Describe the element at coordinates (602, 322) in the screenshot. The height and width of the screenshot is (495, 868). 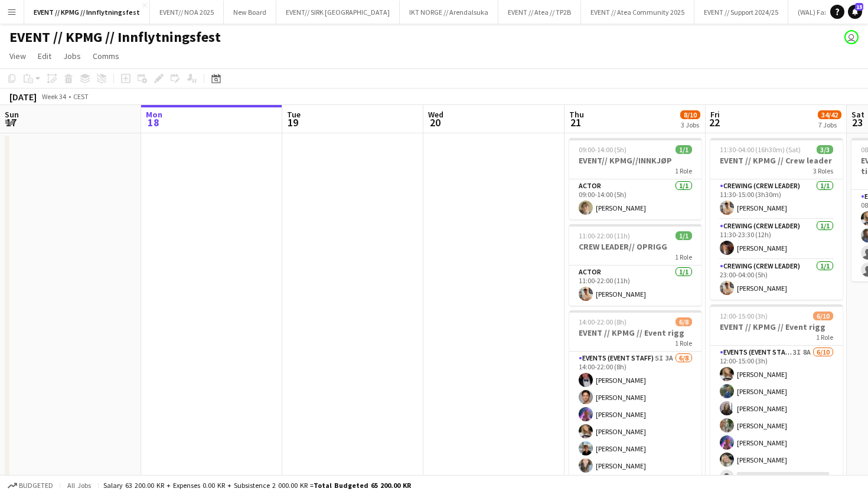
I see `span: 14:00-22:00 (8h)` at that location.